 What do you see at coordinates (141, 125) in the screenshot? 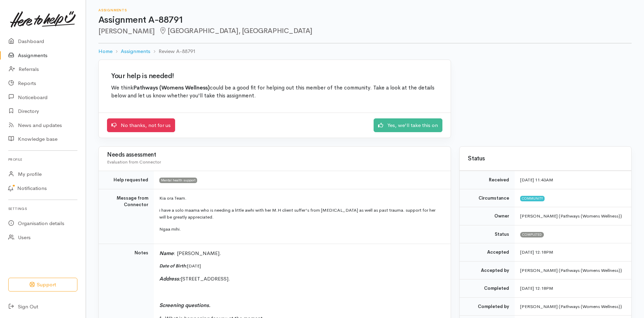
I see `a: No thanks, not for us` at bounding box center [141, 125].